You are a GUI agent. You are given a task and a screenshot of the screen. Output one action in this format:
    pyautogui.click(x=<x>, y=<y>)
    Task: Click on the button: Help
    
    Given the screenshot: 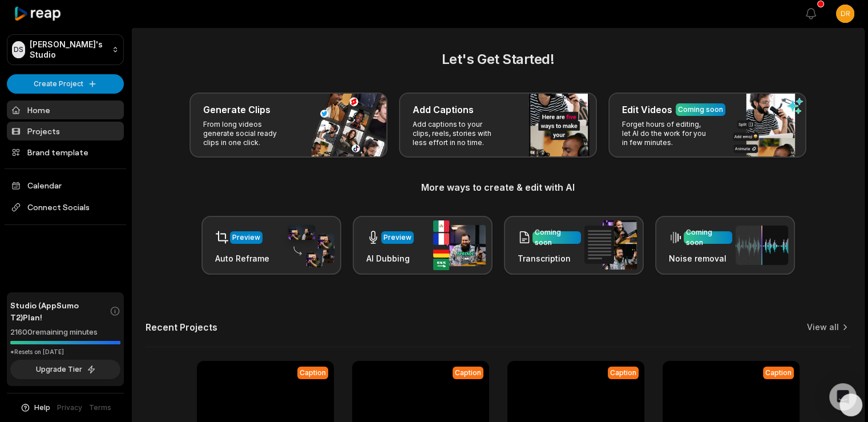 What is the action you would take?
    pyautogui.click(x=35, y=408)
    